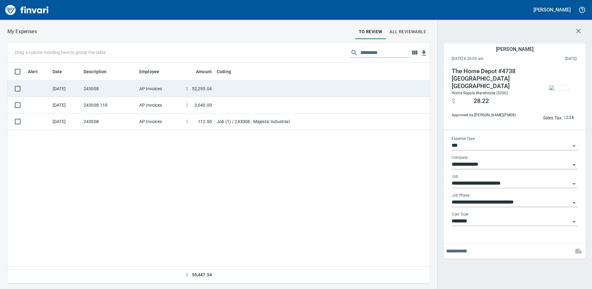 The width and height of the screenshot is (592, 289). What do you see at coordinates (559, 88) in the screenshot?
I see `img: receipts%2Ftapani%2F2025-10-08%2FQPWK9je5ByVHn0o9pIm7esZEkUA2__dYvX5OdITDjRuBncVqrW_thumb.jpg` at bounding box center [559, 88].